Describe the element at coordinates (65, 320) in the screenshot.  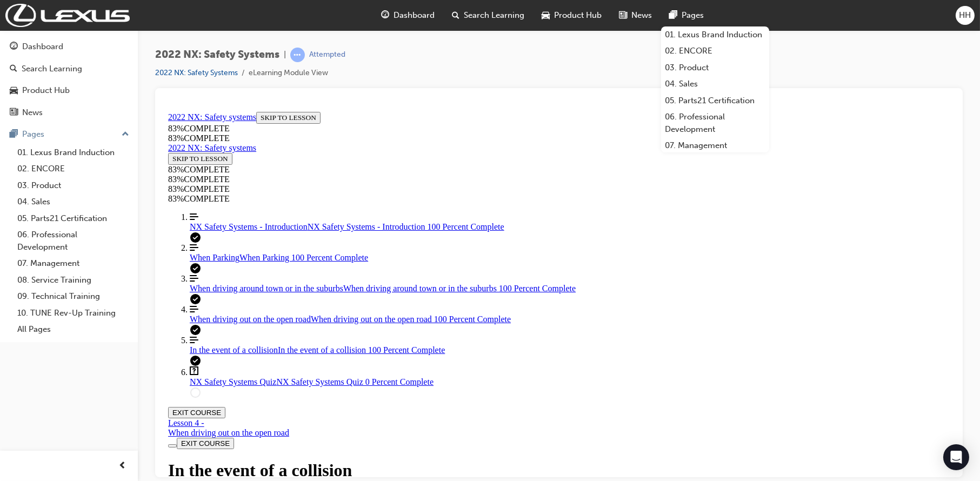
I see `a: Lesson 4 - When driving out on the open road` at that location.